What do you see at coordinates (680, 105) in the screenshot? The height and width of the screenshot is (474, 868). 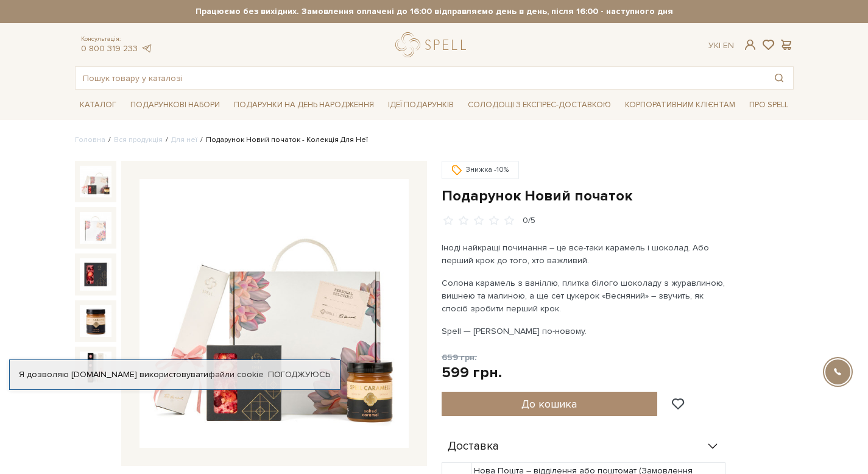 I see `a: Корпоративним клієнтам` at bounding box center [680, 105].